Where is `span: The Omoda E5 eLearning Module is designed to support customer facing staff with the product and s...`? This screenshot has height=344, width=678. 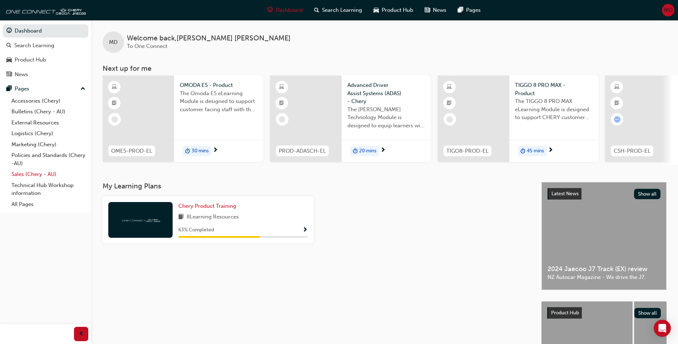
span: The Omoda E5 eLearning Module is designed to support customer facing staff with the product and s... is located at coordinates (219, 102).